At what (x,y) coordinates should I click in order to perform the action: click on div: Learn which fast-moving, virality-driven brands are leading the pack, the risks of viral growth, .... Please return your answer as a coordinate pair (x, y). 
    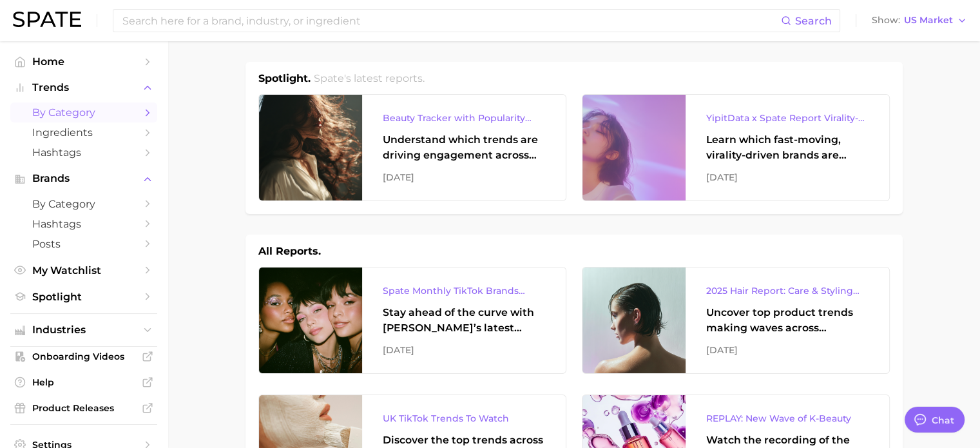
    Looking at the image, I should click on (787, 148).